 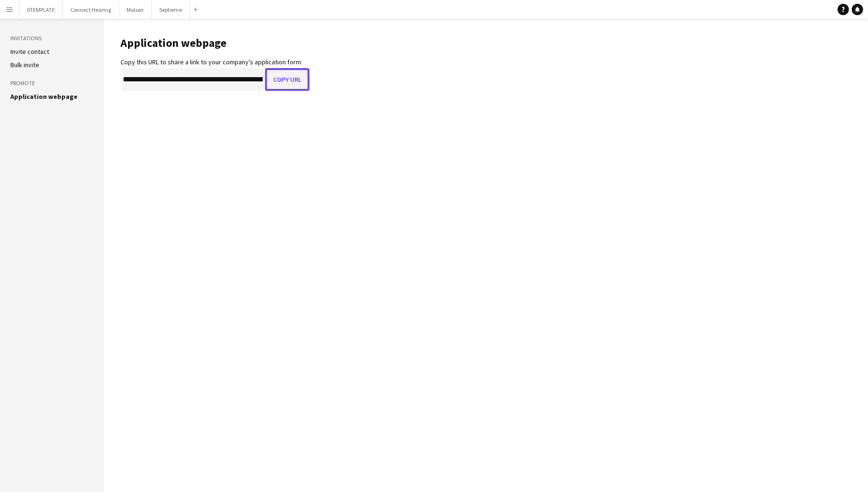 What do you see at coordinates (52, 83) in the screenshot?
I see `h3: Promote` at bounding box center [52, 83].